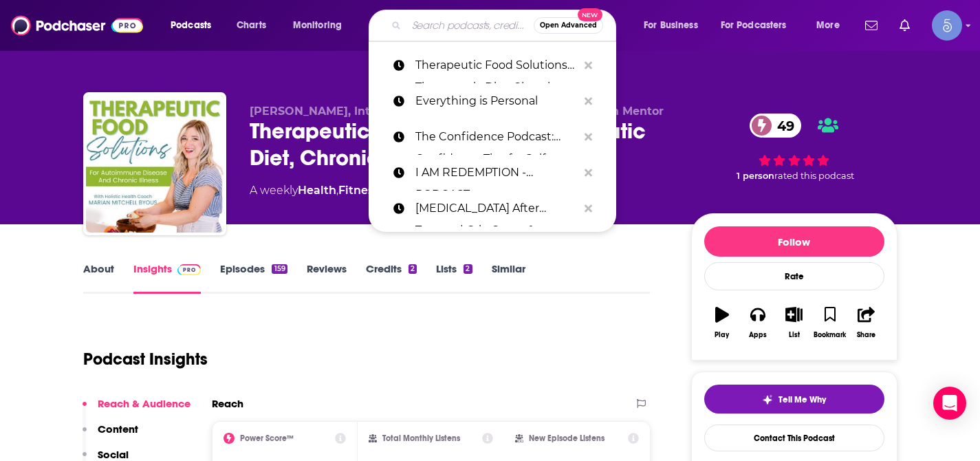  Describe the element at coordinates (775, 125) in the screenshot. I see `a: 49` at that location.